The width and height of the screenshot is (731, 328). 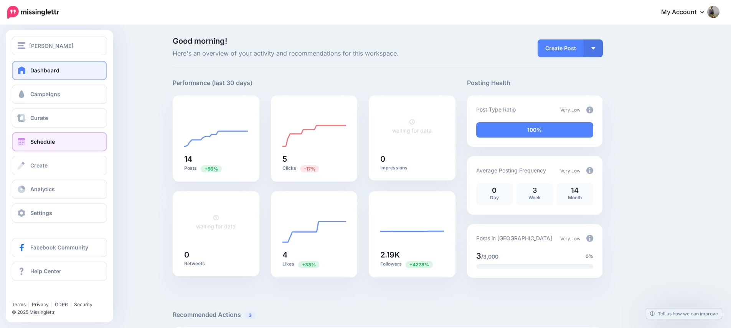 I want to click on img: menu.png, so click(x=21, y=46).